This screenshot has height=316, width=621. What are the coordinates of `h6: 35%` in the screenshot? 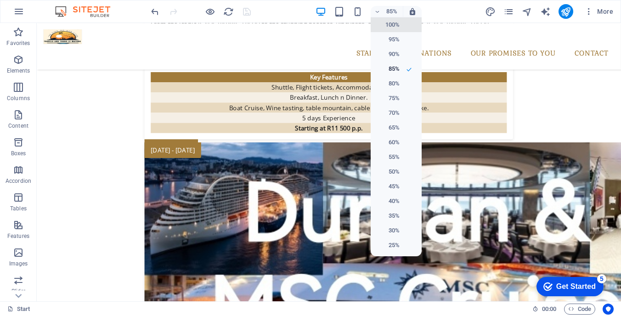 It's located at (388, 216).